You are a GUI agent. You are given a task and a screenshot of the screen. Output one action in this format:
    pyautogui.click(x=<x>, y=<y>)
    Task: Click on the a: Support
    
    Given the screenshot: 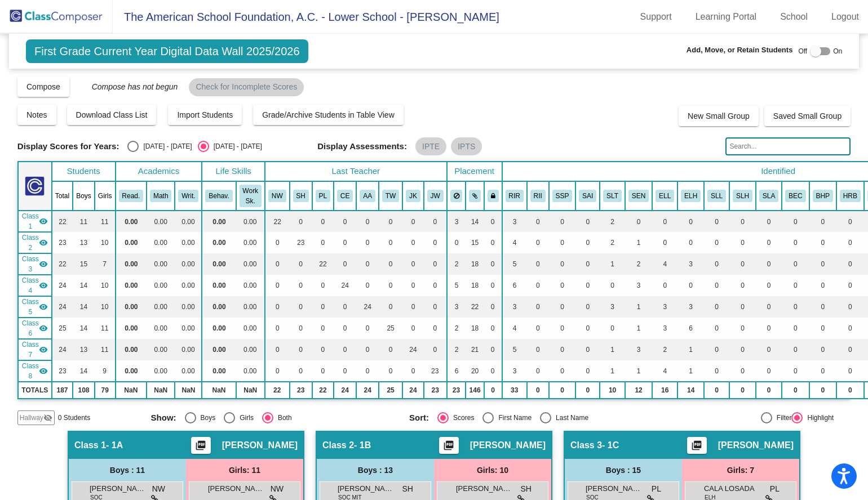 What is the action you would take?
    pyautogui.click(x=656, y=17)
    